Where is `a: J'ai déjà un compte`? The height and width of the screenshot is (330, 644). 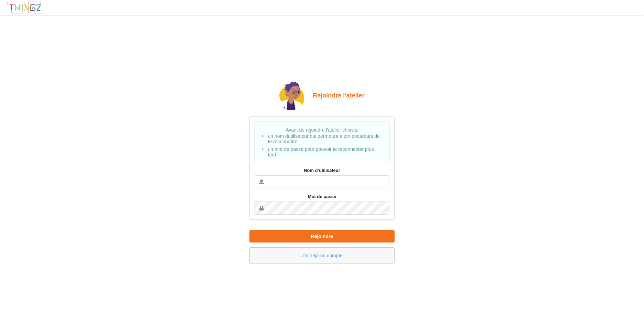
a: J'ai déjà un compte is located at coordinates (322, 255).